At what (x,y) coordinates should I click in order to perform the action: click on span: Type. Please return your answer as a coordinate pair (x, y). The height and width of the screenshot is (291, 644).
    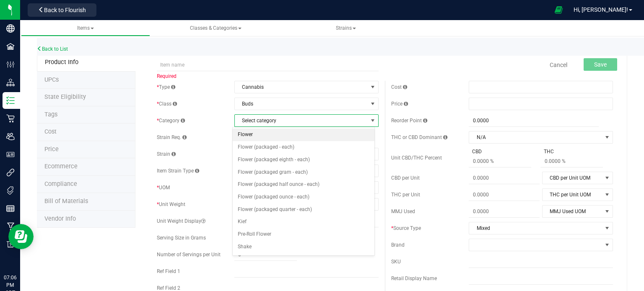
    Looking at the image, I should click on (166, 87).